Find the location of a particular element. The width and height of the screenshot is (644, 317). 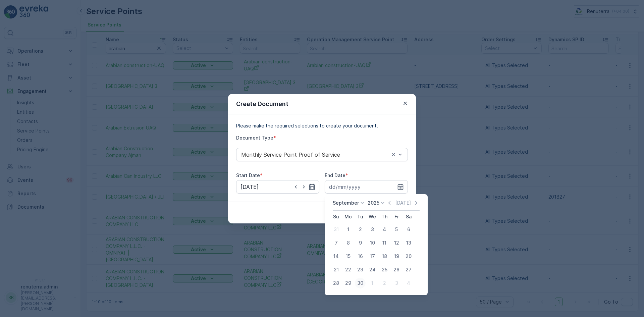

p: Create Document is located at coordinates (263, 104).